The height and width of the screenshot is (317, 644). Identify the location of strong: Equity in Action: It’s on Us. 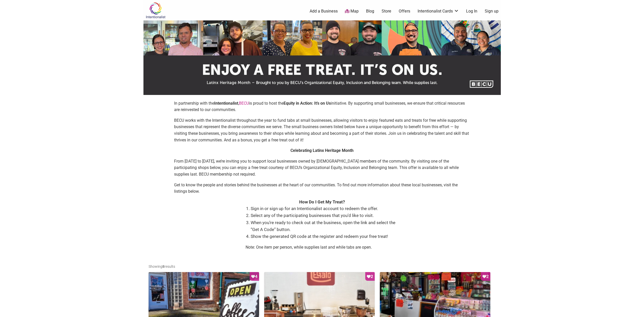
(307, 103).